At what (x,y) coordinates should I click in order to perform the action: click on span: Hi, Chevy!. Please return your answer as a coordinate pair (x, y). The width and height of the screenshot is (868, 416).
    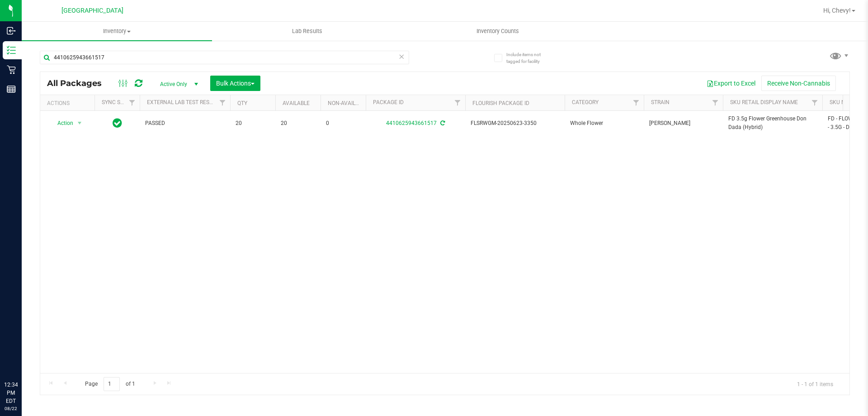
    Looking at the image, I should click on (837, 11).